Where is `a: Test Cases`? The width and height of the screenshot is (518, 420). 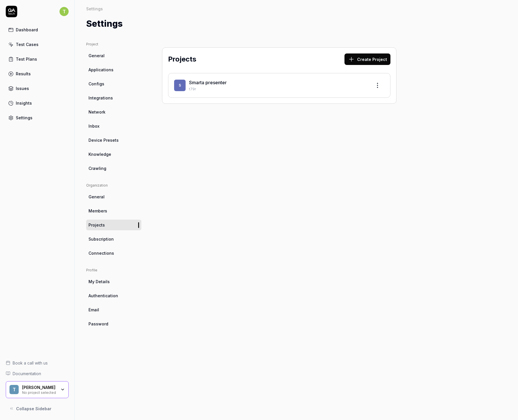 a: Test Cases is located at coordinates (37, 44).